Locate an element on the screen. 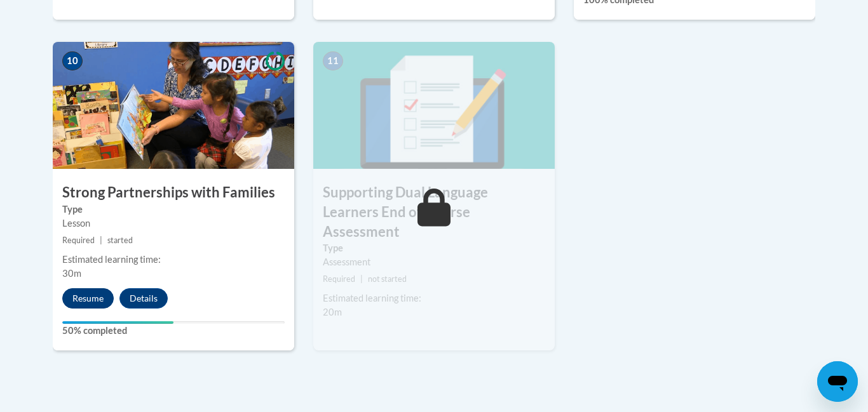 This screenshot has height=412, width=868. button: Resume is located at coordinates (88, 299).